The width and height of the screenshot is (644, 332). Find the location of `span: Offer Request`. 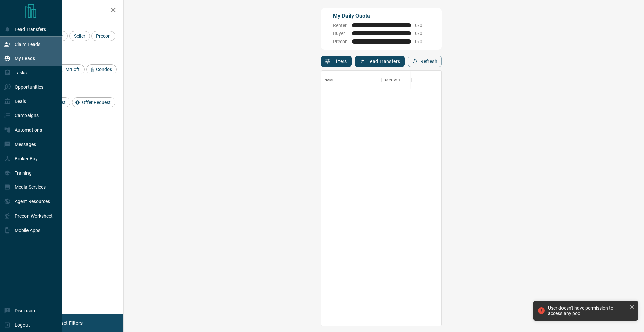

span: Offer Request is located at coordinates (96, 103).